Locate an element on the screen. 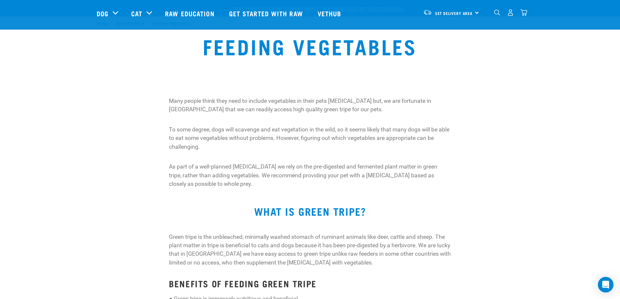 The width and height of the screenshot is (620, 299). span: Set Delivery Area is located at coordinates (454, 13).